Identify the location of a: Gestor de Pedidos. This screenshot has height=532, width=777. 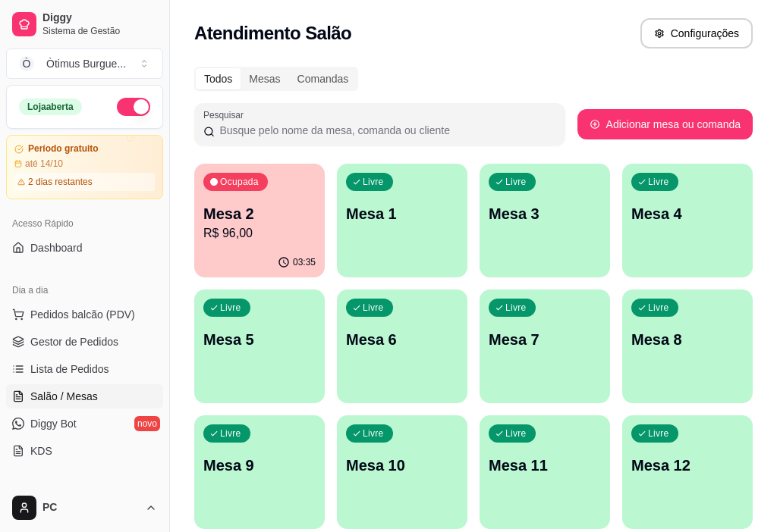
(84, 342).